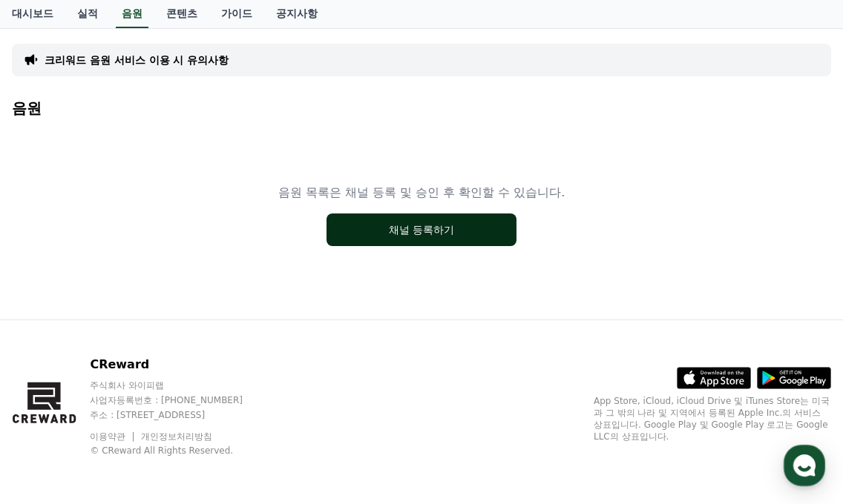  What do you see at coordinates (422, 193) in the screenshot?
I see `p: 음원 목록은 채널 등록 및 승인 후 확인할 수 있습니다.` at bounding box center [422, 193].